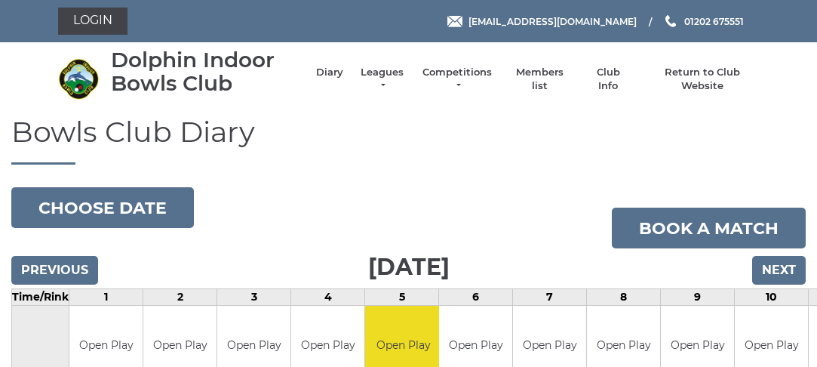 This screenshot has width=817, height=367. I want to click on img: Email, so click(455, 21).